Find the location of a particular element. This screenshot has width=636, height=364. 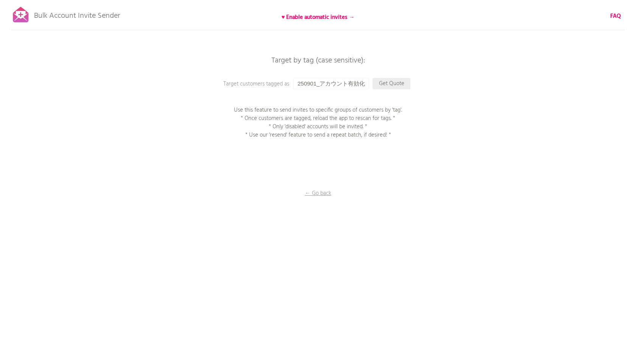

p: Target by tag (case sensitive): is located at coordinates (318, 61).